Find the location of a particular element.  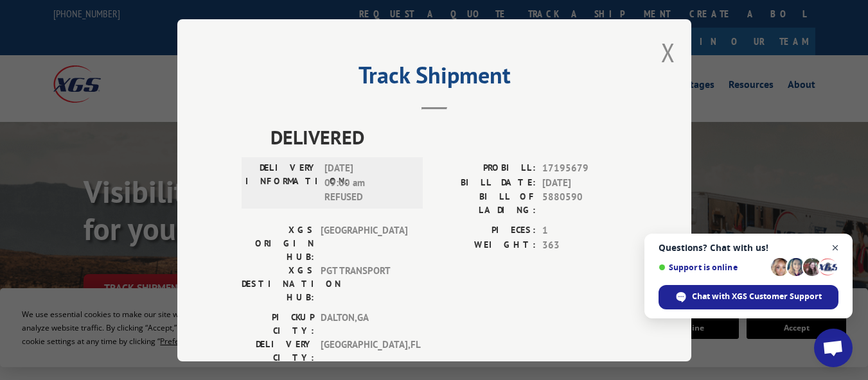

div: Chat with XGS Customer Support is located at coordinates (749, 297).